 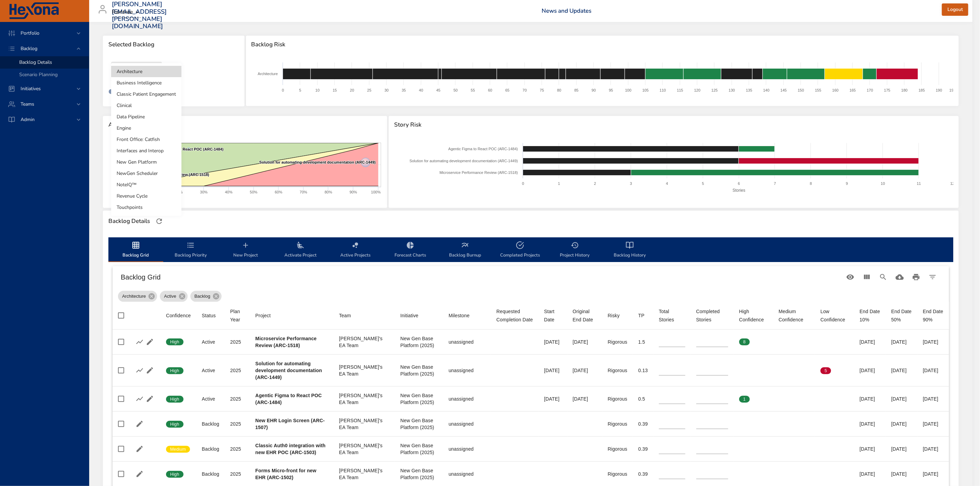 What do you see at coordinates (146, 72) in the screenshot?
I see `li: Architecture` at bounding box center [146, 72].